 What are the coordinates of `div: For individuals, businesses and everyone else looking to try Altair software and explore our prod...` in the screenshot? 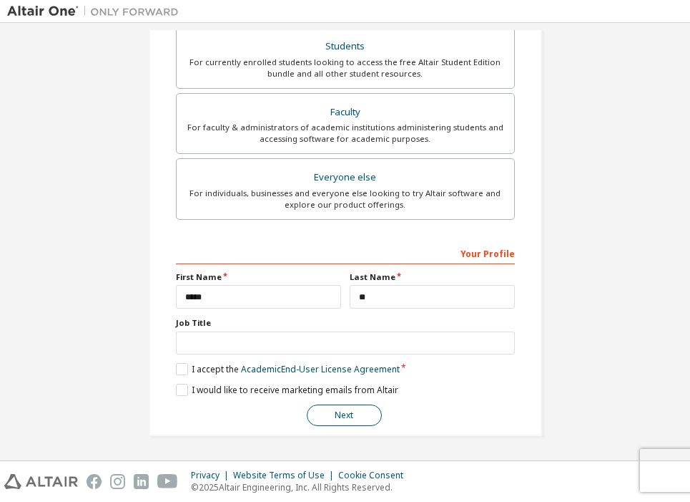 It's located at (346, 199).